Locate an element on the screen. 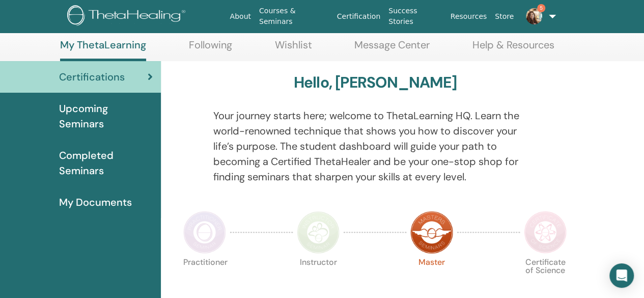 This screenshot has height=298, width=644. span: Completed Seminars is located at coordinates (106, 163).